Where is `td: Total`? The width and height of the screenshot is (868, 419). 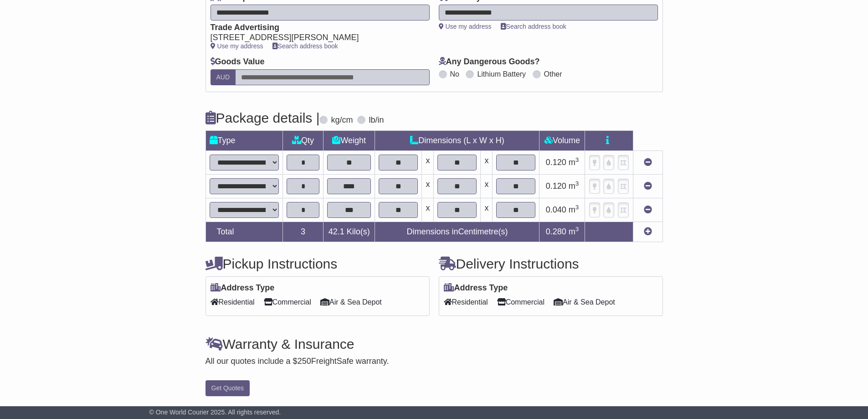
td: Total is located at coordinates (245, 232).